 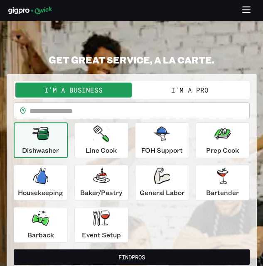 I want to click on button: FindPros, so click(x=132, y=257).